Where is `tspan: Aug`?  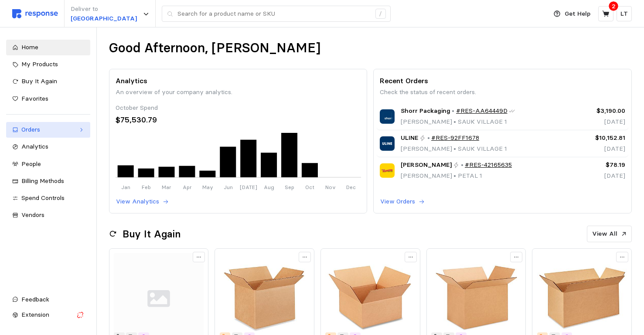 tspan: Aug is located at coordinates (269, 187).